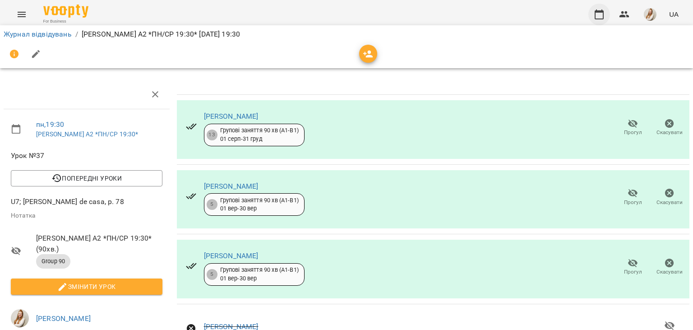  What do you see at coordinates (66, 11) in the screenshot?
I see `img: Voopty Logo` at bounding box center [66, 11].